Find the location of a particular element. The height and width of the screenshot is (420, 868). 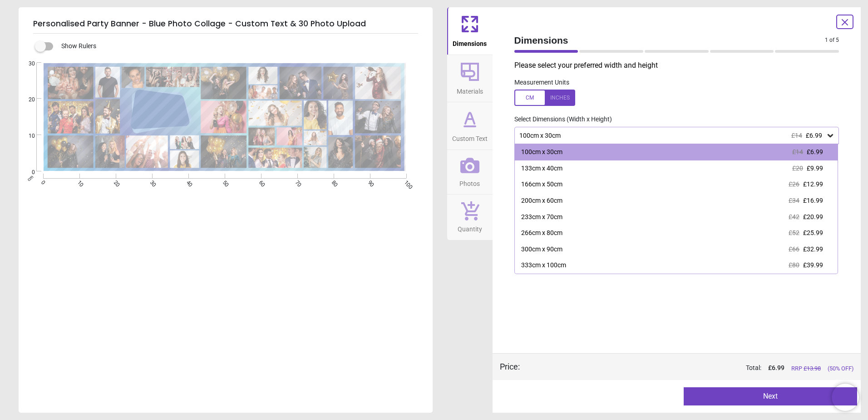

span: 1 of 5 is located at coordinates (831, 40).